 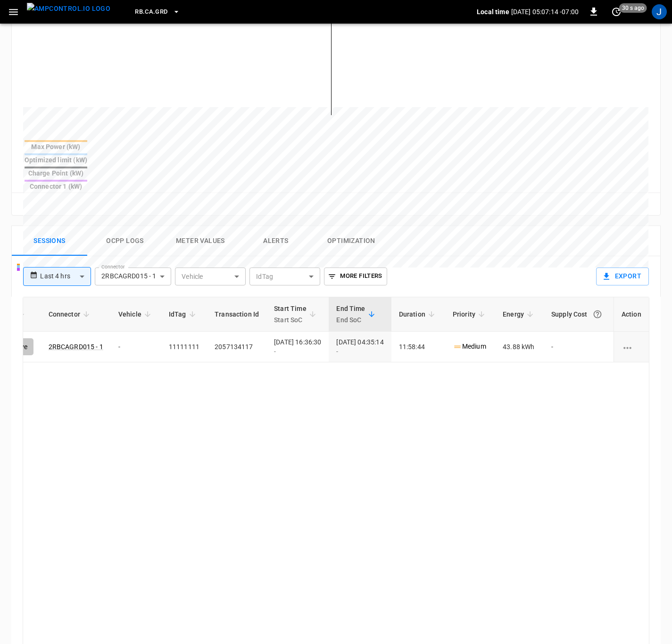 I want to click on p: End SoC, so click(x=350, y=320).